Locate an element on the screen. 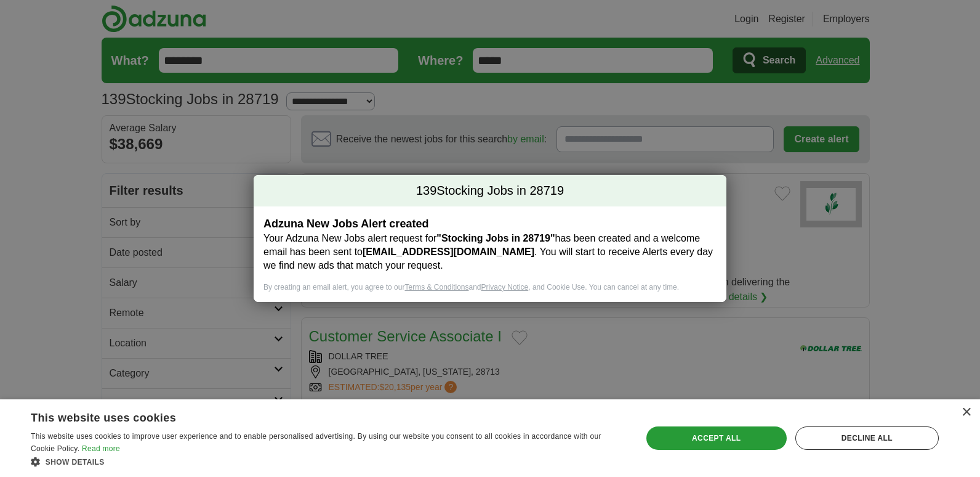  a: Terms & Conditions is located at coordinates (436, 287).